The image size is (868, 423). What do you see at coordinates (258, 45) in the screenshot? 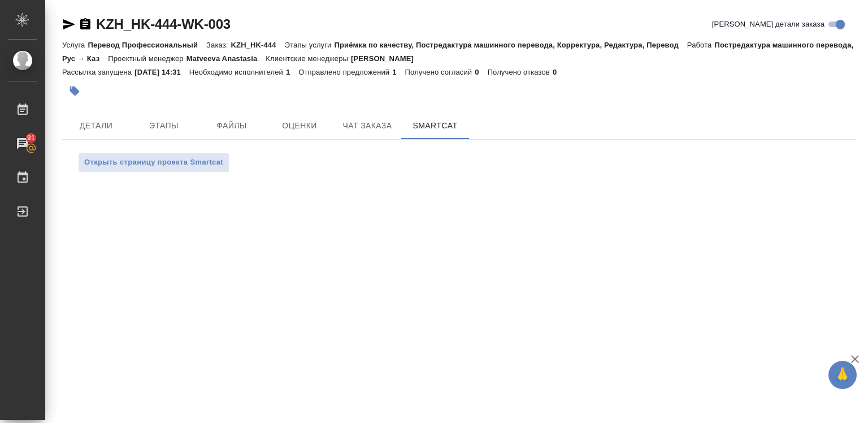
I see `p: KZH_HK-444` at bounding box center [258, 45].